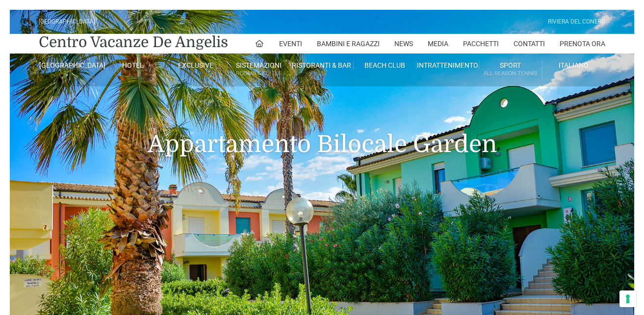 Image resolution: width=644 pixels, height=315 pixels. Describe the element at coordinates (259, 73) in the screenshot. I see `small: Rooms & Suites` at that location.